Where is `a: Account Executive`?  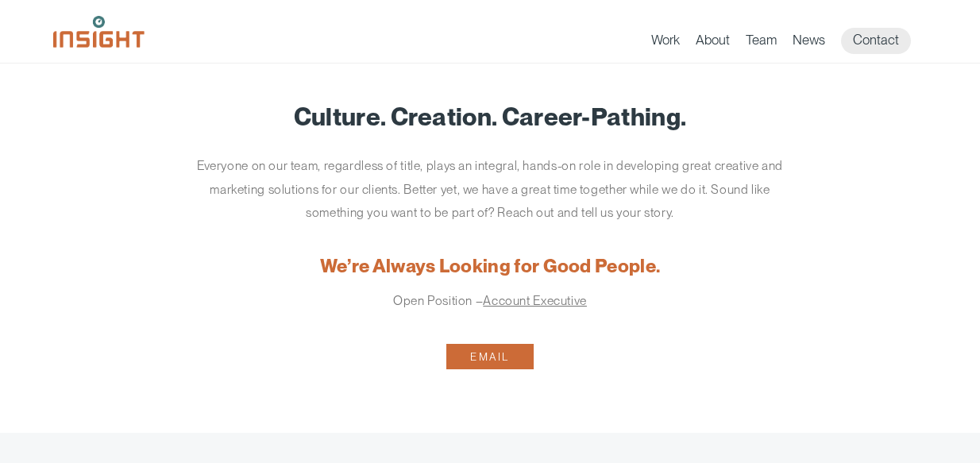 a: Account Executive is located at coordinates (534, 300).